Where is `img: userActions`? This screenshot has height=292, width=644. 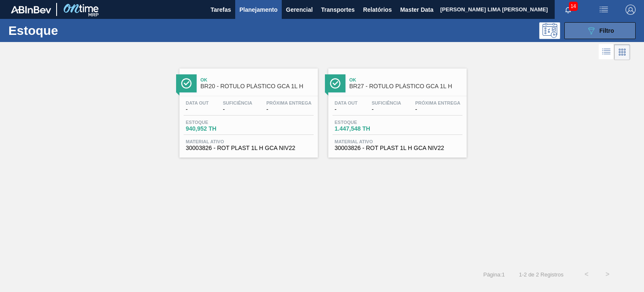 img: userActions is located at coordinates (604, 10).